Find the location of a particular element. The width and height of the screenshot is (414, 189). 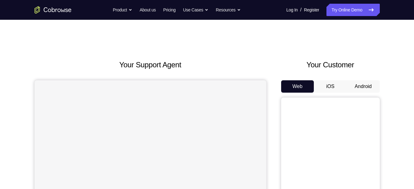

a: Register is located at coordinates (311, 10).